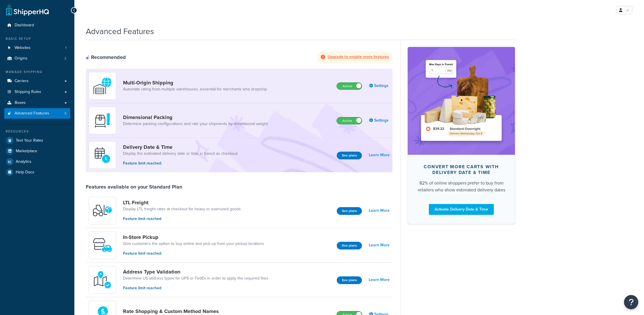 This screenshot has height=315, width=644. Describe the element at coordinates (37, 151) in the screenshot. I see `li: Marketplace` at that location.